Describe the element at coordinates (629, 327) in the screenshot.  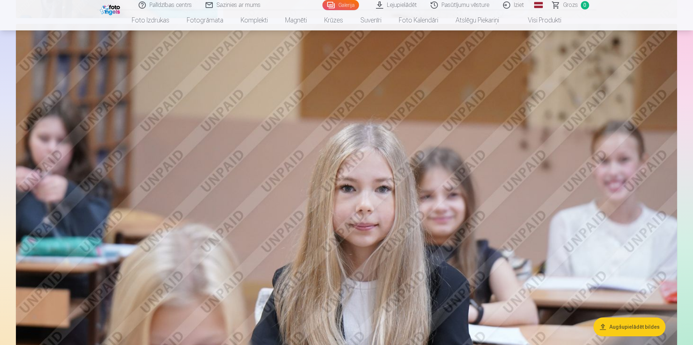
I see `button: Augšupielādēt bildes` at that location.